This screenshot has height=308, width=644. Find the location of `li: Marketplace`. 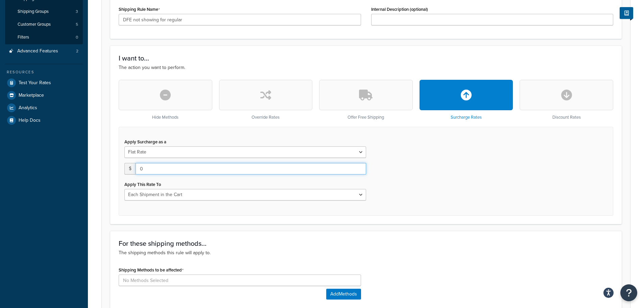

li: Marketplace is located at coordinates (44, 95).